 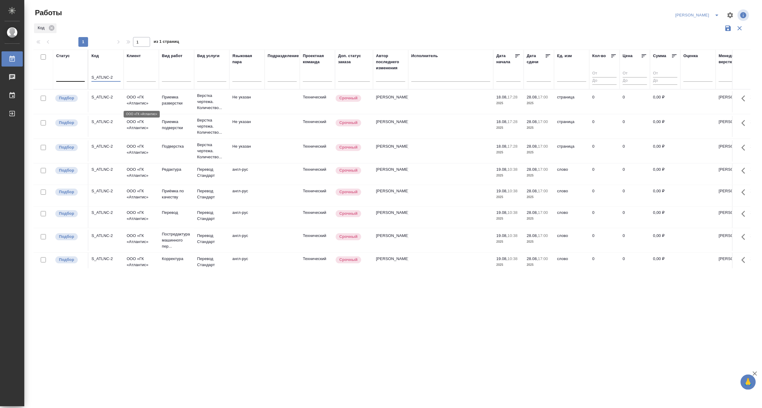 I want to click on td: Не указан, so click(x=247, y=102).